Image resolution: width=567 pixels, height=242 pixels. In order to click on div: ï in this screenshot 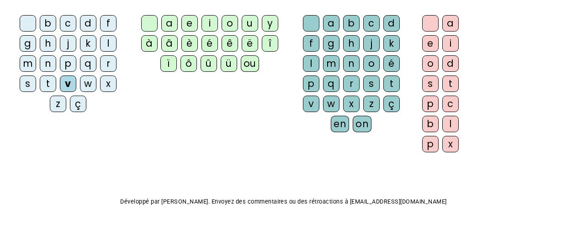, I will do `click(169, 63)`.